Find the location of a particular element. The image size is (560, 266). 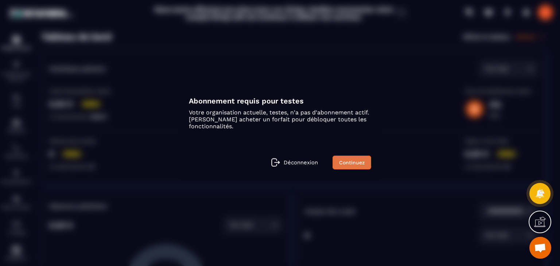

div: Ouvrir le chat is located at coordinates (540, 248).